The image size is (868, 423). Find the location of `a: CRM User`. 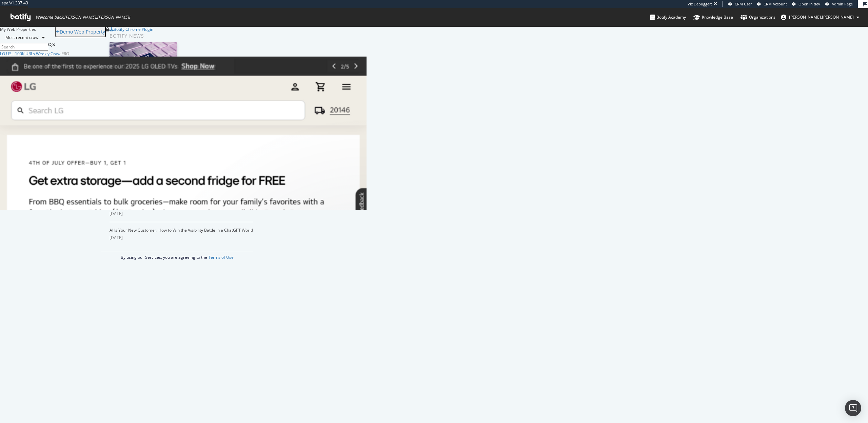

a: CRM User is located at coordinates (740, 4).